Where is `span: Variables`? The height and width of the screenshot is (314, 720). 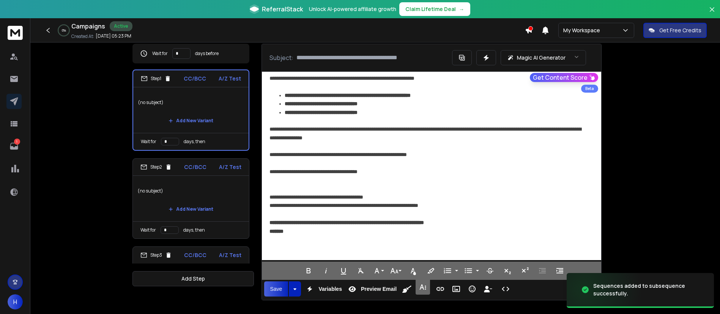
span: Variables is located at coordinates (330, 289).